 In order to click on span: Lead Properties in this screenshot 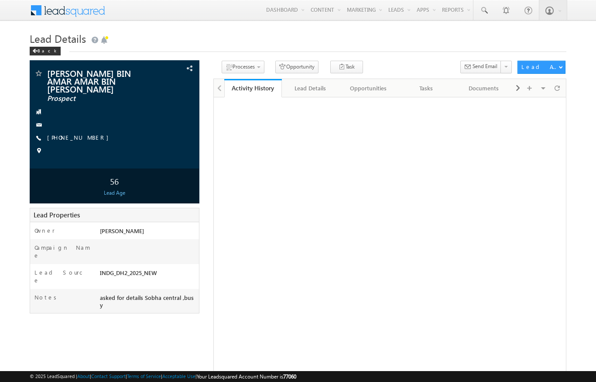, I will do `click(57, 215)`.